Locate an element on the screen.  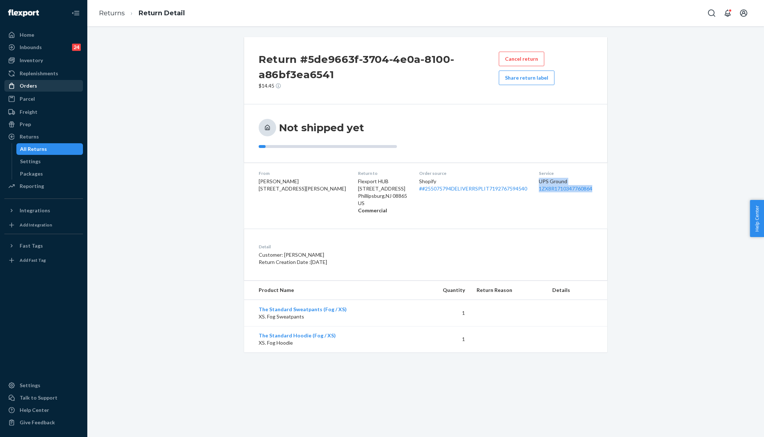
button: Share return label is located at coordinates (526, 78).